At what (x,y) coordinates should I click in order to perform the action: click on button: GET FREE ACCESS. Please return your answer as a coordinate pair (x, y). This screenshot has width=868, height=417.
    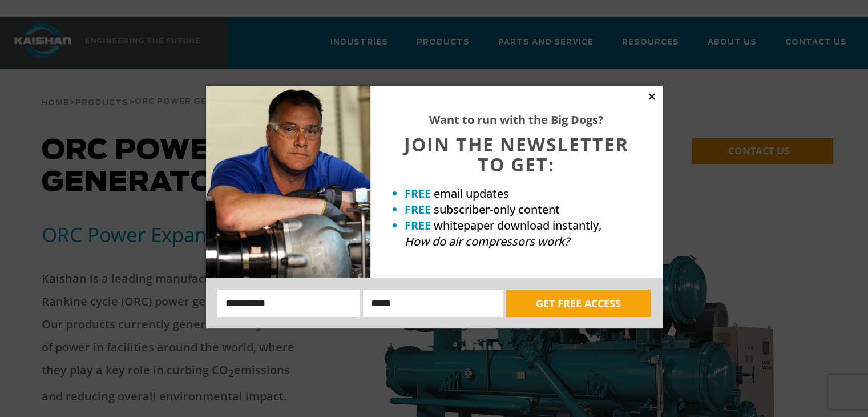
    Looking at the image, I should click on (578, 304).